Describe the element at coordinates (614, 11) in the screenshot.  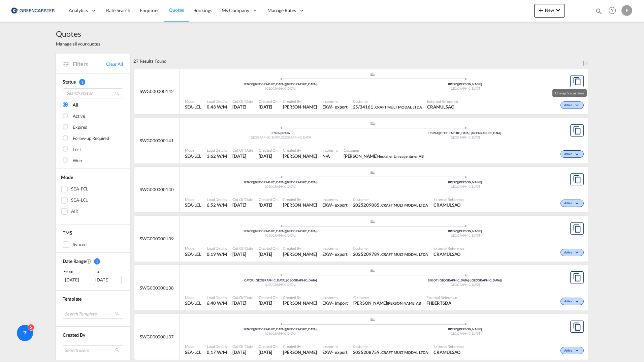
I see `div: Help` at that location.